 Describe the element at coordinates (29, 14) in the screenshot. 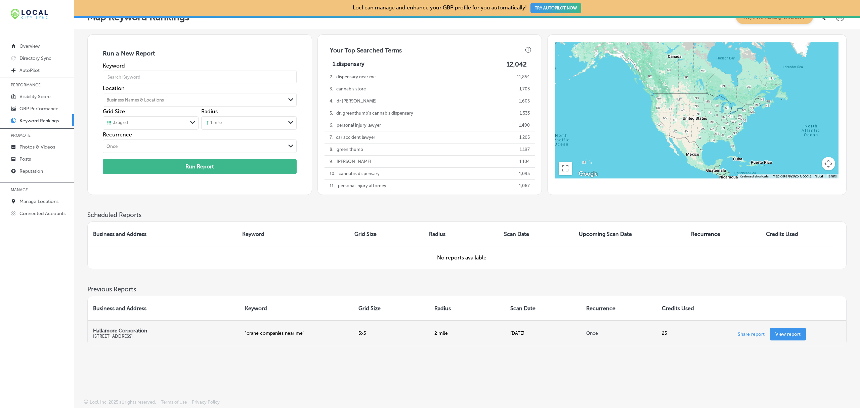

I see `img: 12321ecb-abad-46dd-be7f-2600e8d3409flocal-city-sync-logo-rectangle.png` at that location.